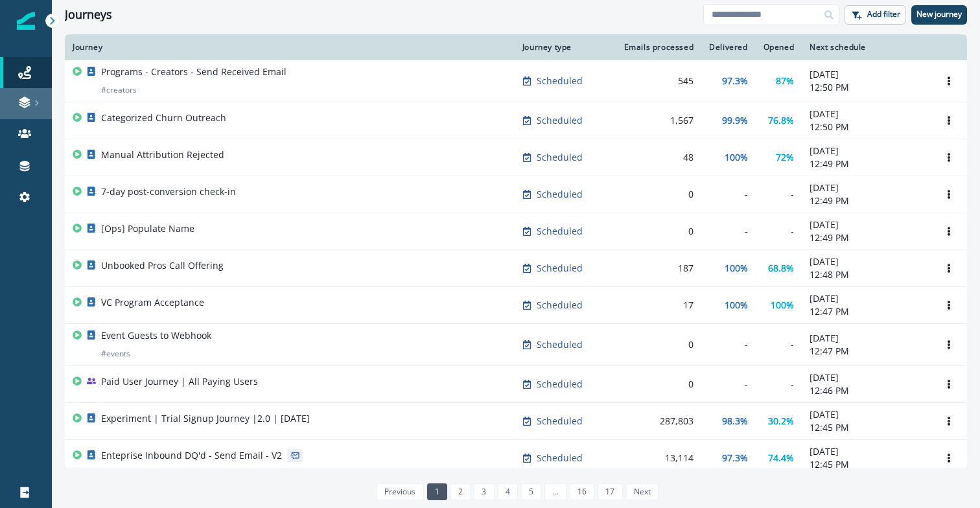 The width and height of the screenshot is (980, 508). What do you see at coordinates (484, 493) in the screenshot?
I see `a: Page 3` at bounding box center [484, 493].